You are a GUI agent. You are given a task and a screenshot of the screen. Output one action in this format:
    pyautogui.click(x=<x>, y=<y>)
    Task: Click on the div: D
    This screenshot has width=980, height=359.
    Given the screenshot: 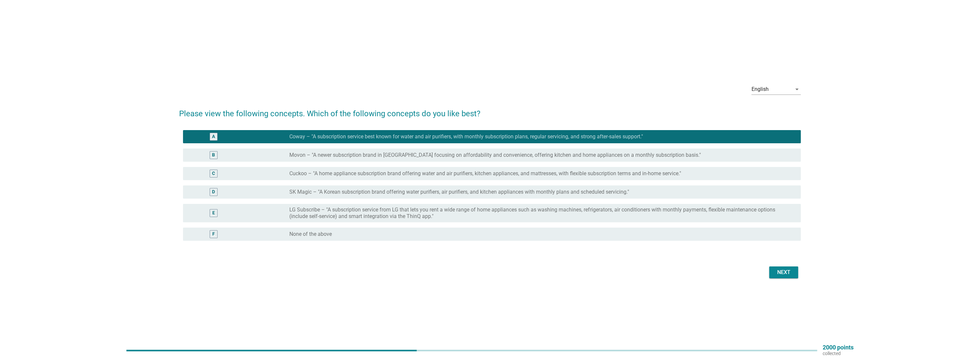 What is the action you would take?
    pyautogui.click(x=214, y=192)
    